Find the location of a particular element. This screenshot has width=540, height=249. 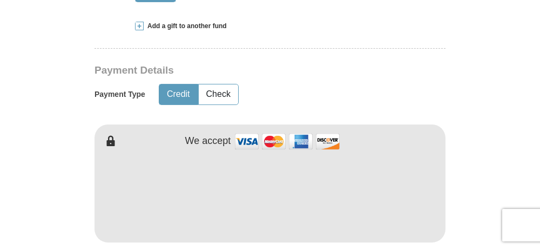

button: Check is located at coordinates (218, 94).